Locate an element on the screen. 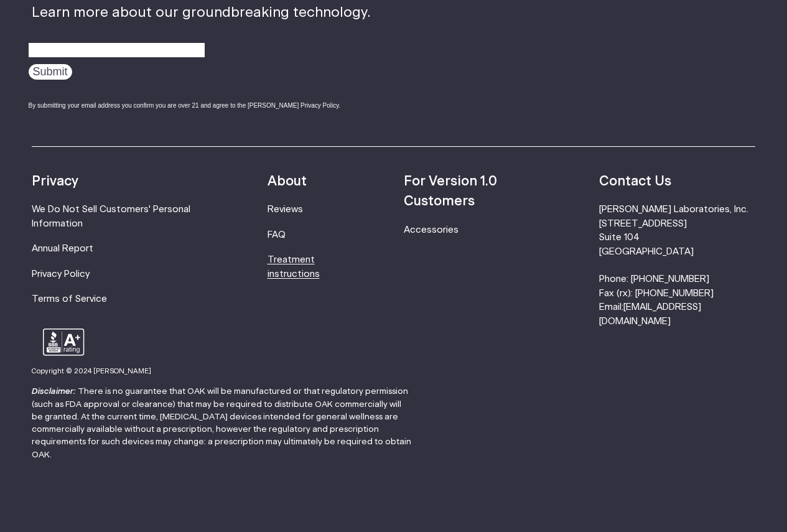  a: We Do Not Sell Customers' Personal Information is located at coordinates (111, 216).